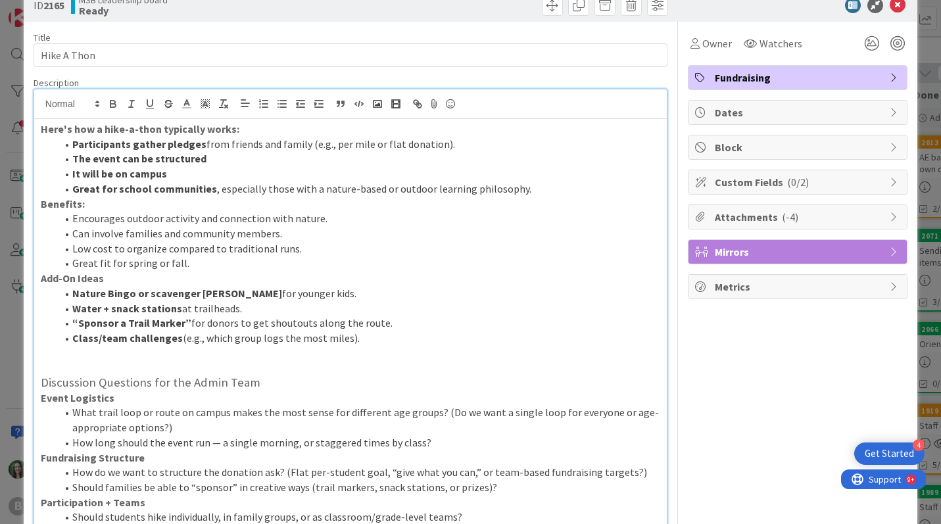 This screenshot has width=941, height=524. What do you see at coordinates (56, 83) in the screenshot?
I see `span: Description` at bounding box center [56, 83].